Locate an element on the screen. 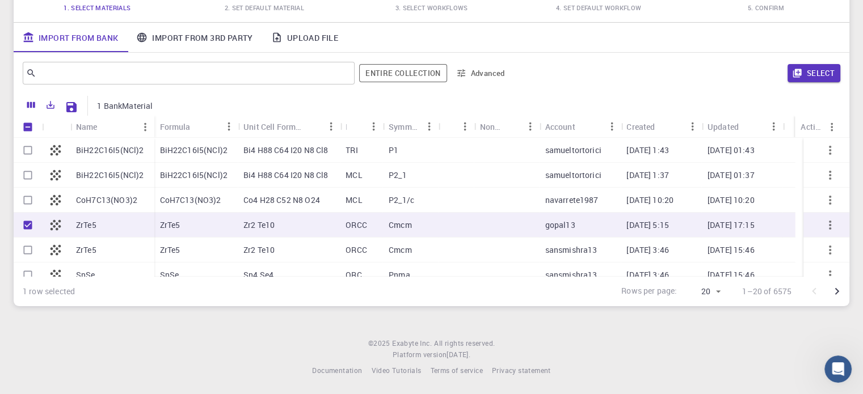 This screenshot has width=863, height=394. p: navarrete1987 is located at coordinates (571, 200).